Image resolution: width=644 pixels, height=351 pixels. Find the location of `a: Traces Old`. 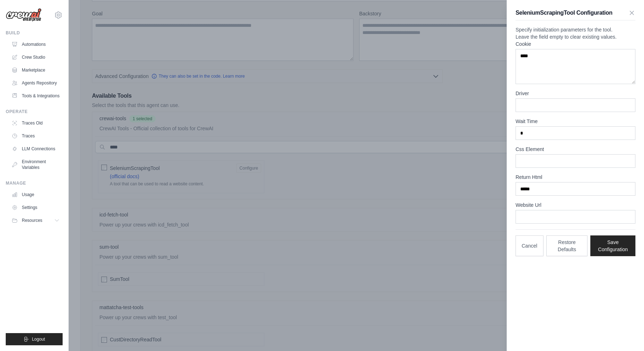

a: Traces Old is located at coordinates (36, 123).